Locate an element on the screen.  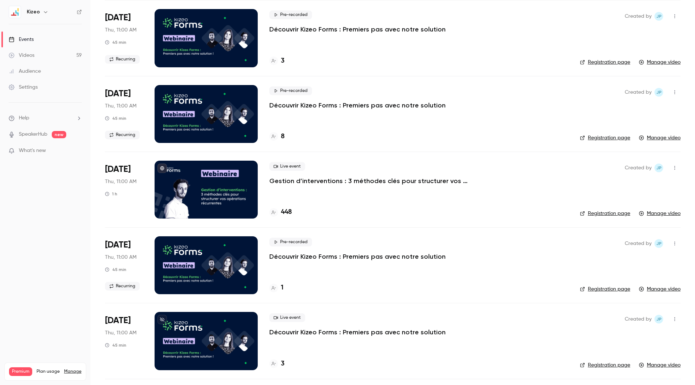
img: Kizeo is located at coordinates (15, 12).